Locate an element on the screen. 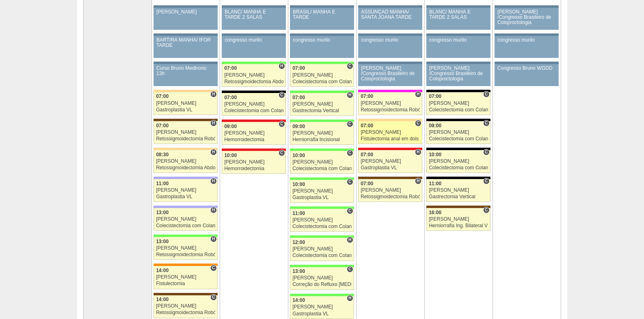 This screenshot has width=644, height=319. div: Retossigmoidectomia Abdominal VL is located at coordinates (186, 168).